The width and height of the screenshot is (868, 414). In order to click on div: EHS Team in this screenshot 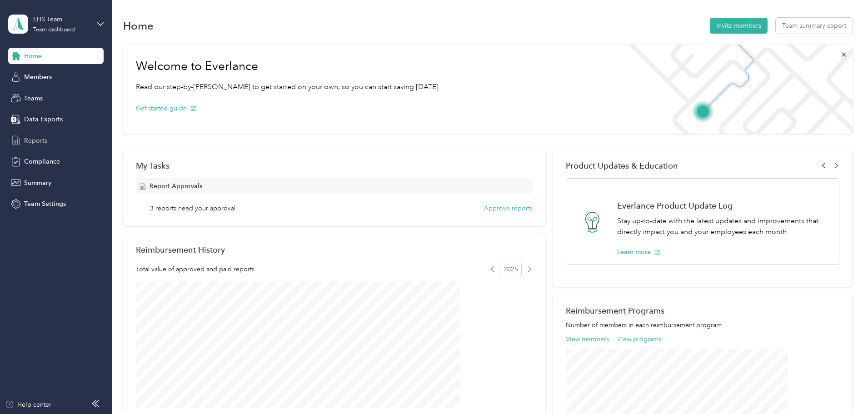, I will do `click(61, 19)`.